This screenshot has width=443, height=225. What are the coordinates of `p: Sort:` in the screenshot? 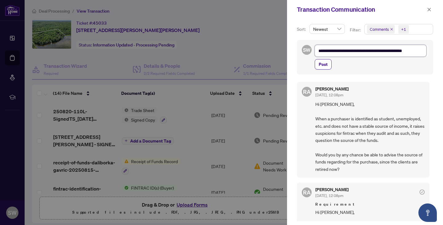 It's located at (302, 29).